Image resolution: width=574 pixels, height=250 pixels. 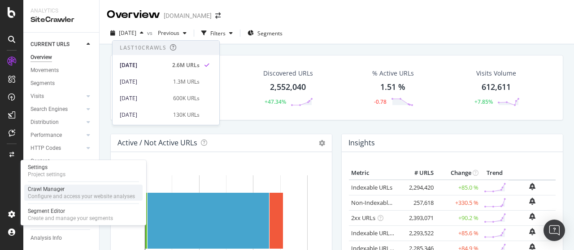 What do you see at coordinates (47, 175) in the screenshot?
I see `div: Project settings` at bounding box center [47, 175].